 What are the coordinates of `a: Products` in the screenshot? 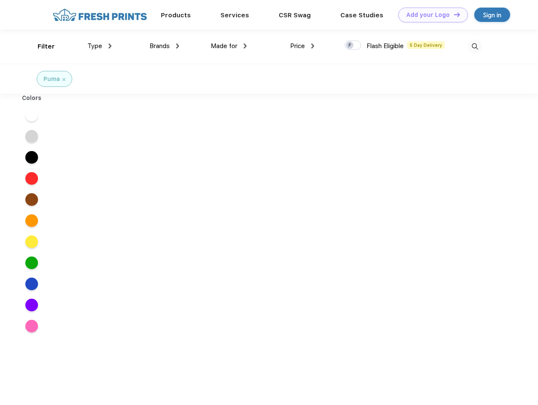 It's located at (176, 15).